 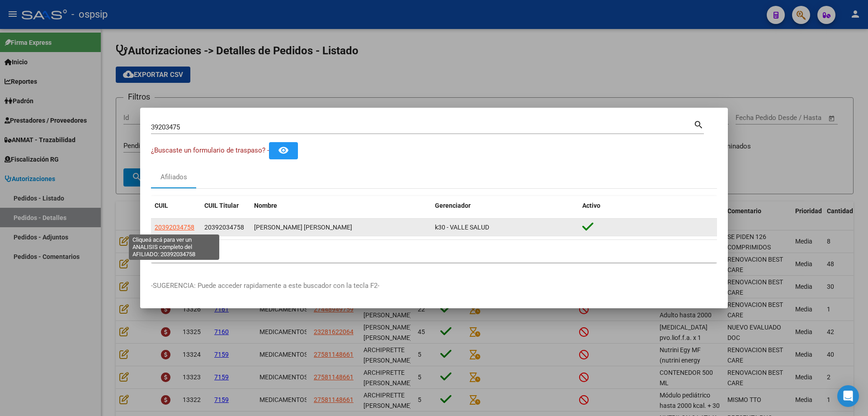 I want to click on span: ¿Buscaste un formulario de traspaso? -, so click(x=210, y=150).